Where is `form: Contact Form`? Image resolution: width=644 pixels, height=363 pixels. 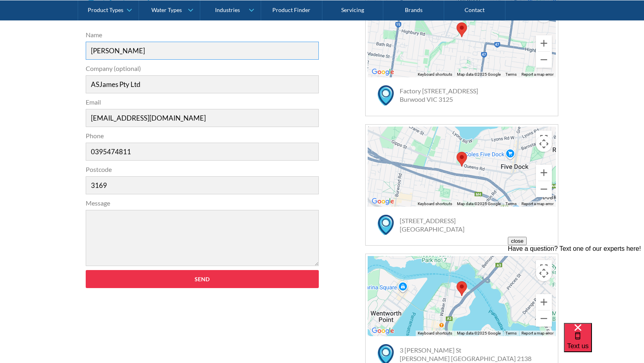 form: Contact Form is located at coordinates (203, 163).